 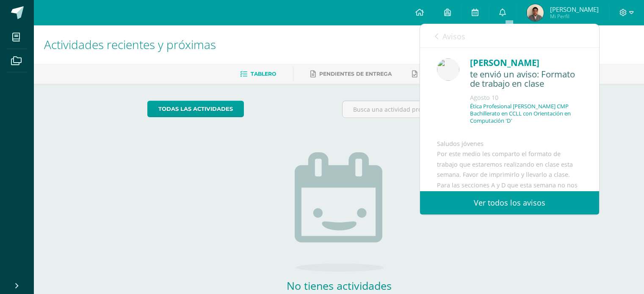 What do you see at coordinates (448, 70) in the screenshot?
I see `img: 6dfd641176813817be49ede9ad67d1c4.png` at bounding box center [448, 70].